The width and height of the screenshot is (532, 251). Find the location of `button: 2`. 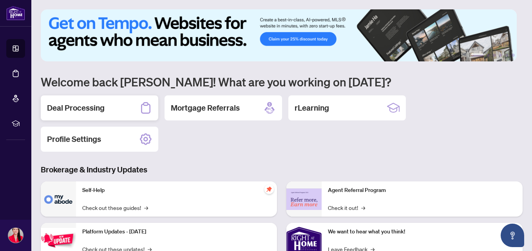

button: 2 is located at coordinates (488, 55).